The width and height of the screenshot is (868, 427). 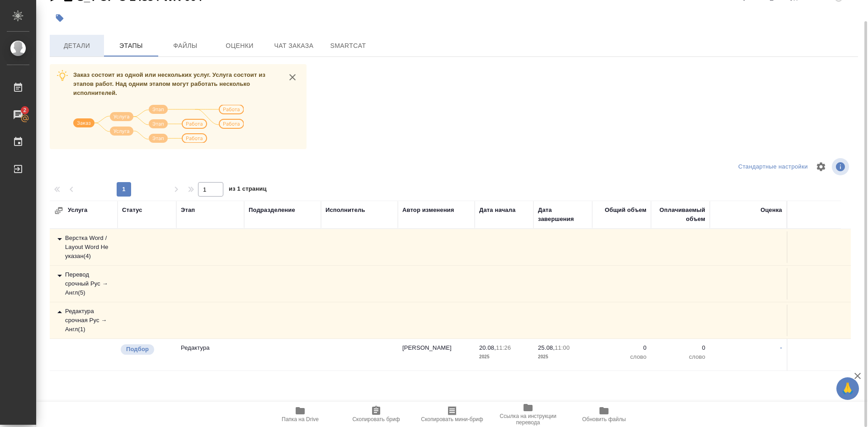 What do you see at coordinates (292, 77) in the screenshot?
I see `button: close` at bounding box center [292, 77].